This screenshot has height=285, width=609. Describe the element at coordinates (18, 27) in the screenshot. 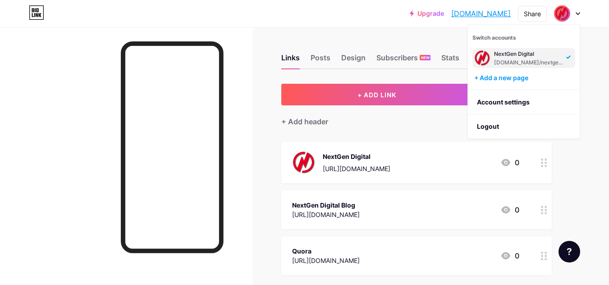

I see `img: website_grey.svg` at that location.